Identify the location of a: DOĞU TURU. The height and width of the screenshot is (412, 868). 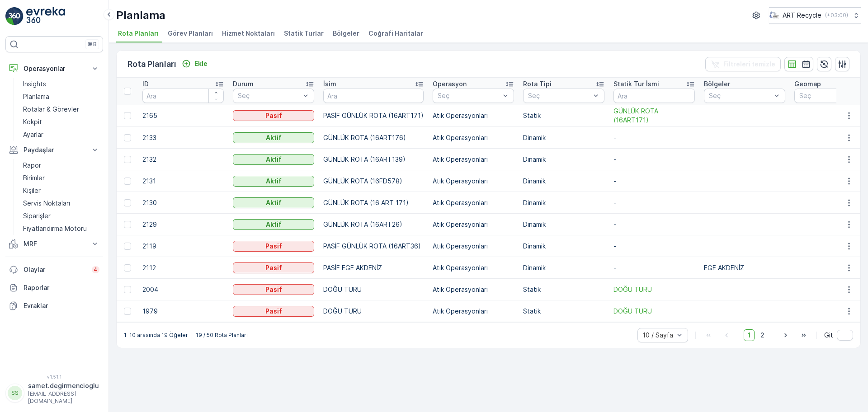
(654, 311).